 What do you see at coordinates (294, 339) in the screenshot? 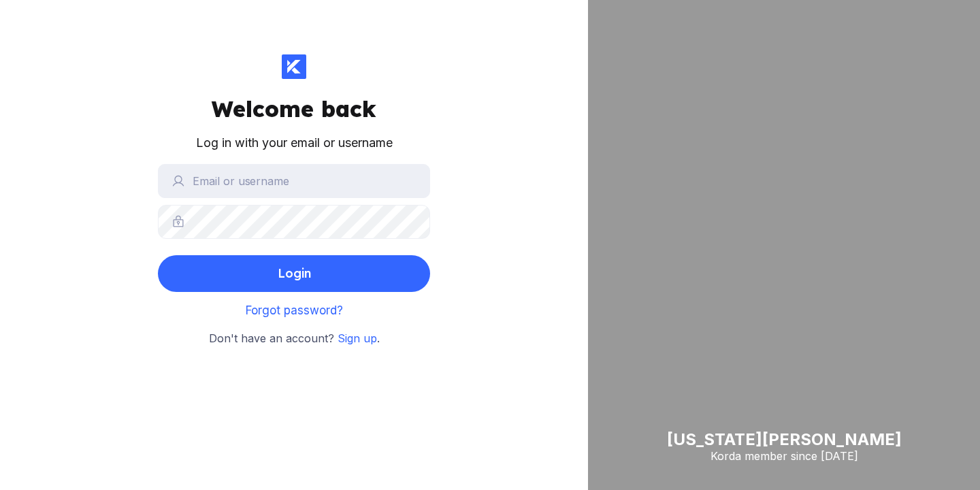
I see `small: Don't have an account? .` at bounding box center [294, 339].